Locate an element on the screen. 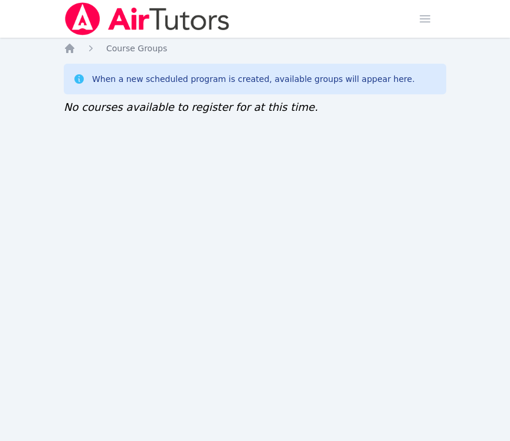  a: Course Groups is located at coordinates (136, 48).